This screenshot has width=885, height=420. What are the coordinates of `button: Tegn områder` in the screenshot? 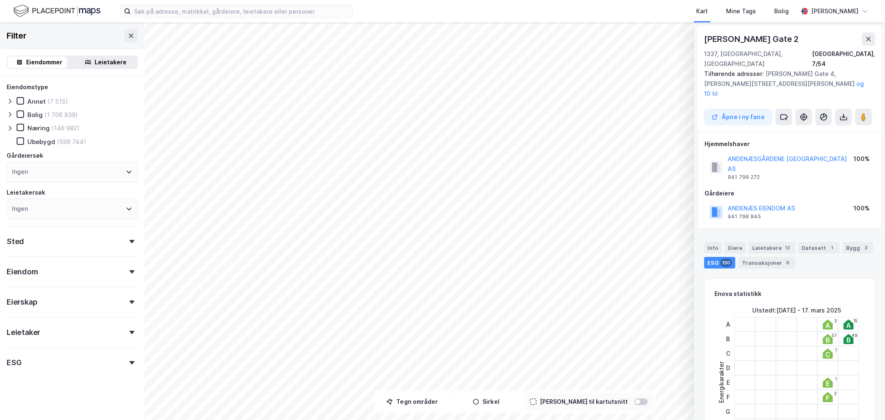 It's located at (412, 402).